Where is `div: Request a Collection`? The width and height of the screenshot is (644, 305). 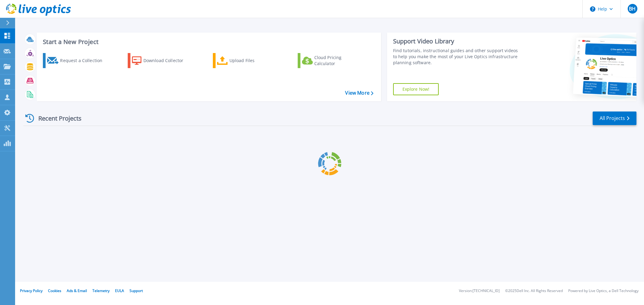
div: Request a Collection is located at coordinates (84, 61).